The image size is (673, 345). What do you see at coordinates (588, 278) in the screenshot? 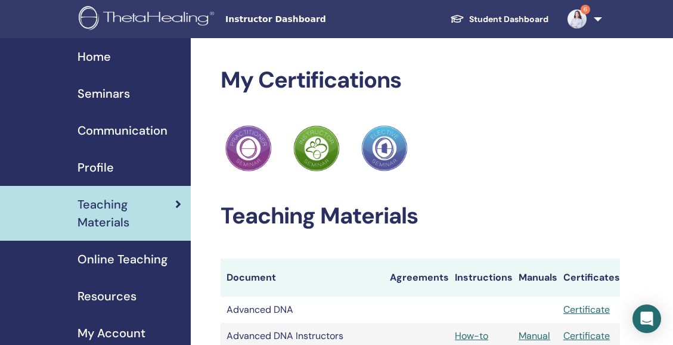
I see `th: Certificates` at bounding box center [588, 278].